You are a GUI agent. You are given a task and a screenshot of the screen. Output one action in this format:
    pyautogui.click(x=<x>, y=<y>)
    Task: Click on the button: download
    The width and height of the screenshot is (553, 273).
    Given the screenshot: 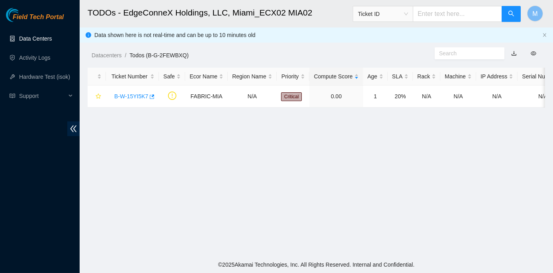 What is the action you would take?
    pyautogui.click(x=514, y=53)
    